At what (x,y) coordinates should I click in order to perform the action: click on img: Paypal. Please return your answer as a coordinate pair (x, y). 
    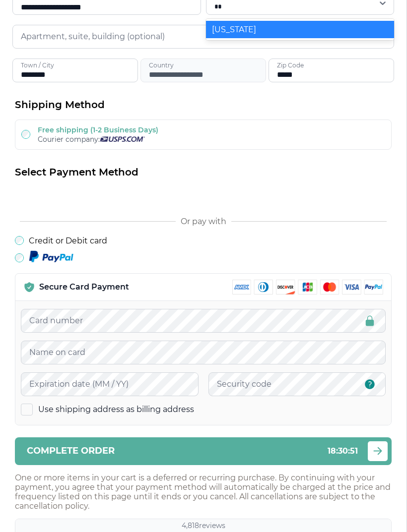
    Looking at the image, I should click on (51, 256).